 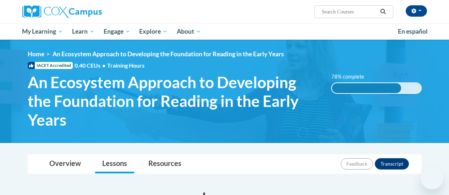 I want to click on a: Home, so click(x=36, y=54).